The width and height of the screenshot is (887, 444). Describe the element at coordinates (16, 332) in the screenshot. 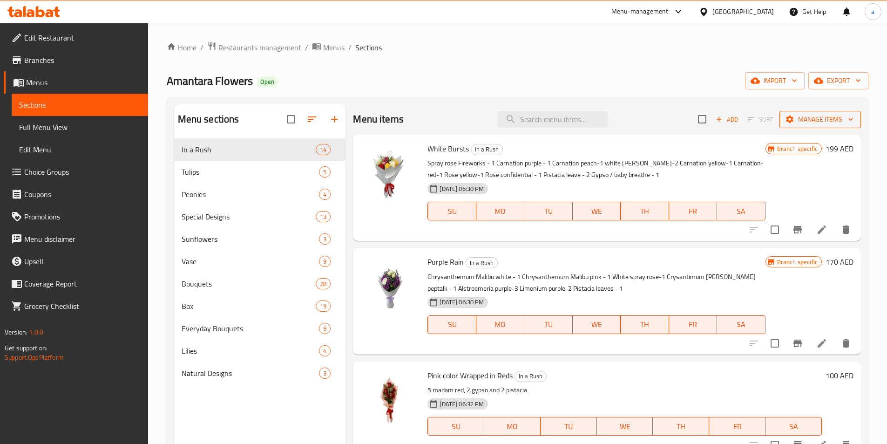

I see `span: Version:` at that location.